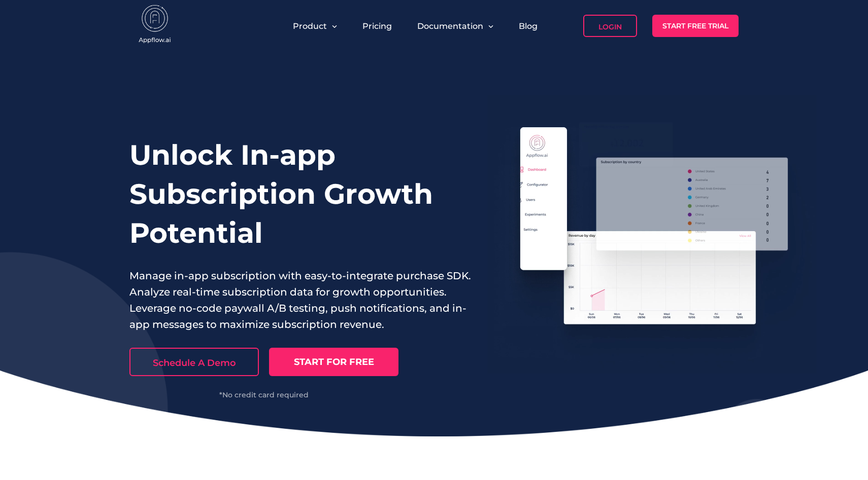 The height and width of the screenshot is (480, 868). Describe the element at coordinates (450, 26) in the screenshot. I see `span: Documentation` at that location.